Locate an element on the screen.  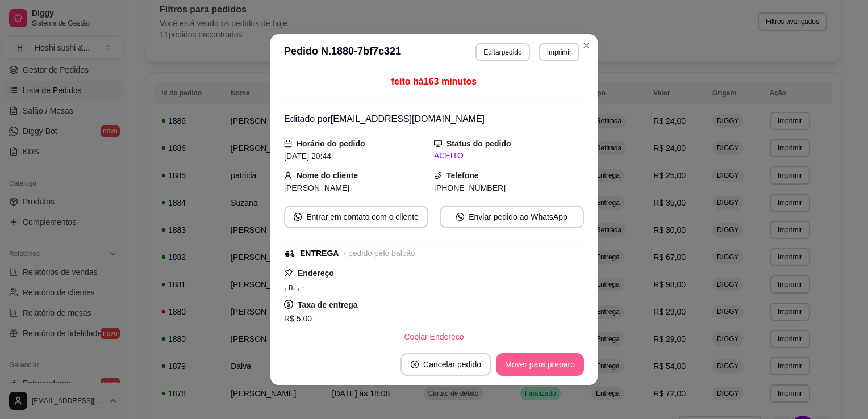
button: Mover para preparo is located at coordinates (539, 364).